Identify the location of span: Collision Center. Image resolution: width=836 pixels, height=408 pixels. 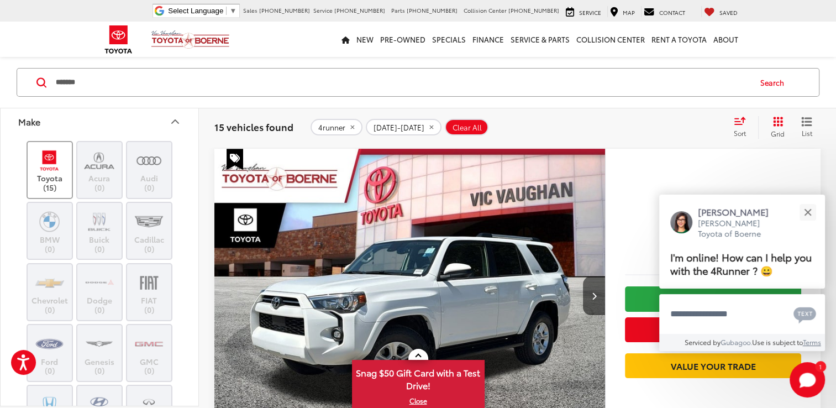
(485, 10).